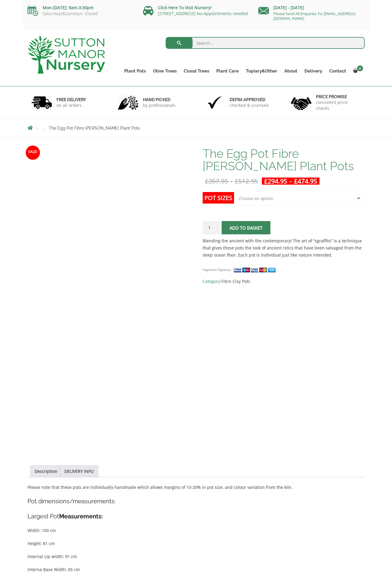  What do you see at coordinates (246, 228) in the screenshot?
I see `button: Add to basket` at bounding box center [246, 228].